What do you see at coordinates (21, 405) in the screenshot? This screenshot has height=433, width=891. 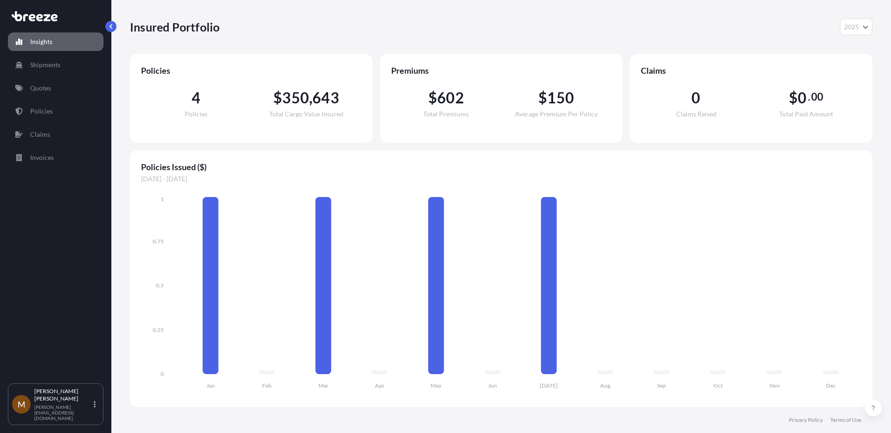 I see `span: M` at bounding box center [21, 405].